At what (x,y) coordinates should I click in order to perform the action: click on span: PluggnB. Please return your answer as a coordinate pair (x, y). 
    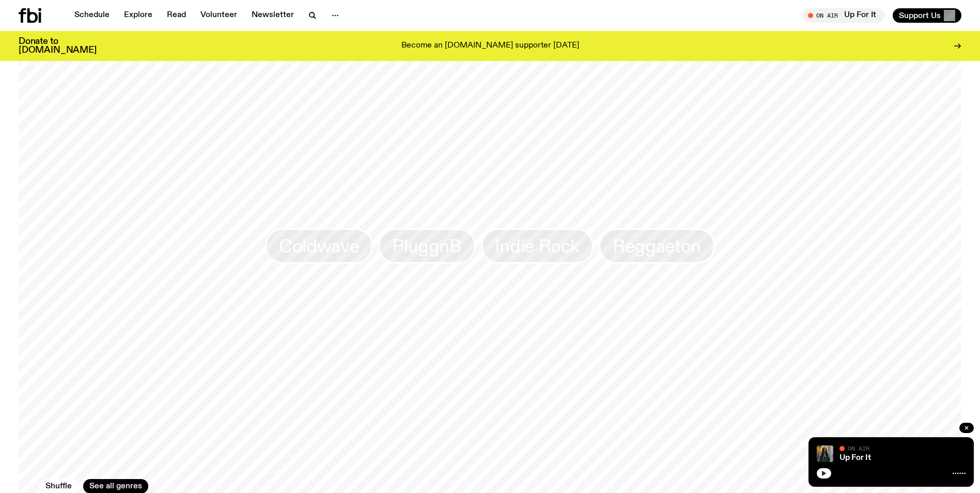
    Looking at the image, I should click on (427, 246).